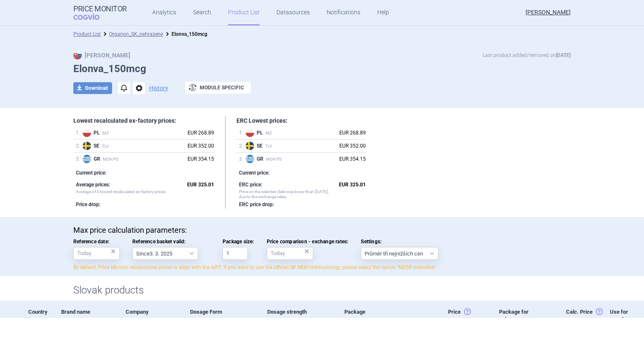 This screenshot has height=339, width=644. What do you see at coordinates (132, 34) in the screenshot?
I see `li: Organon_SK_nehrazene` at bounding box center [132, 34].